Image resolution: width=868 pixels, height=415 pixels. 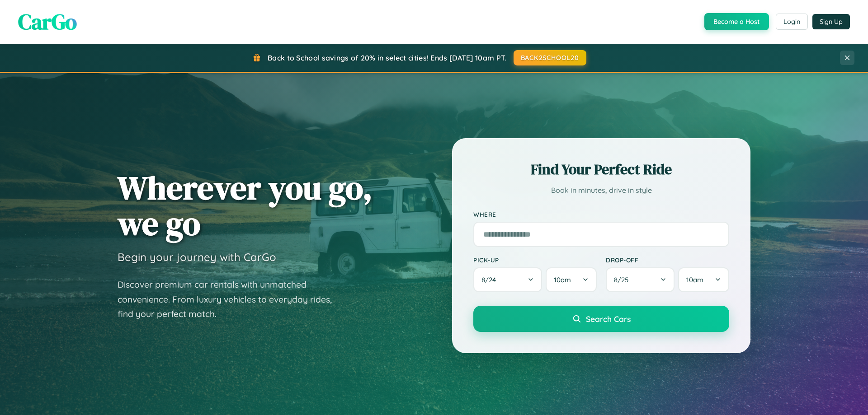 What do you see at coordinates (601, 190) in the screenshot?
I see `p: Book in minutes, drive in style` at bounding box center [601, 190].